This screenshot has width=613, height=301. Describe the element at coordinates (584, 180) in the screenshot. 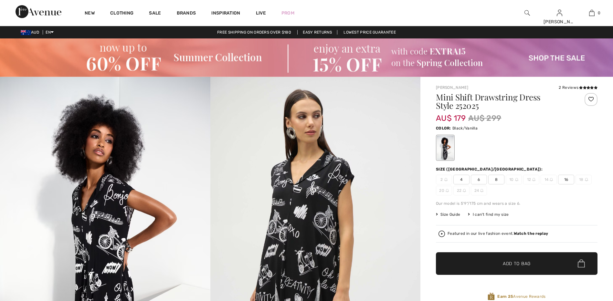

I see `span: 18` at that location.